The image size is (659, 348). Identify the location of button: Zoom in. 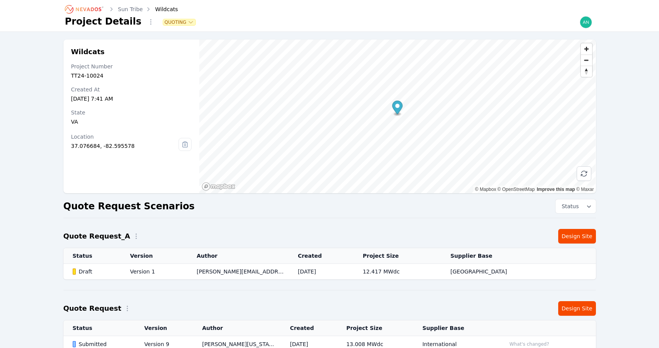
(586, 49).